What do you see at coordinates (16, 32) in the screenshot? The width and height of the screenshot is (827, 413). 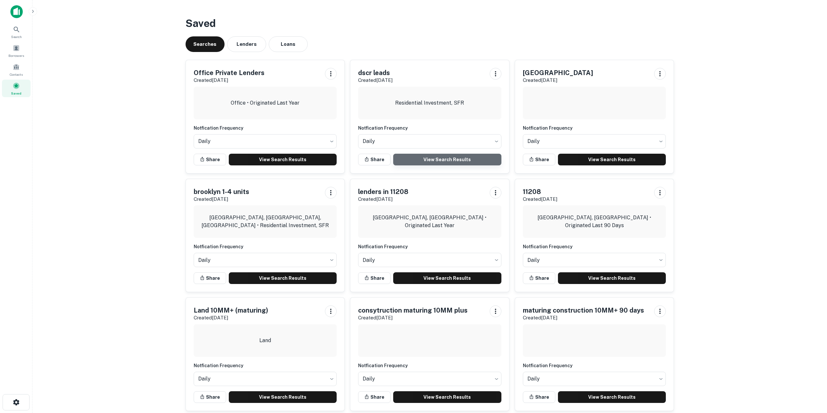 I see `div: Search` at bounding box center [16, 32].